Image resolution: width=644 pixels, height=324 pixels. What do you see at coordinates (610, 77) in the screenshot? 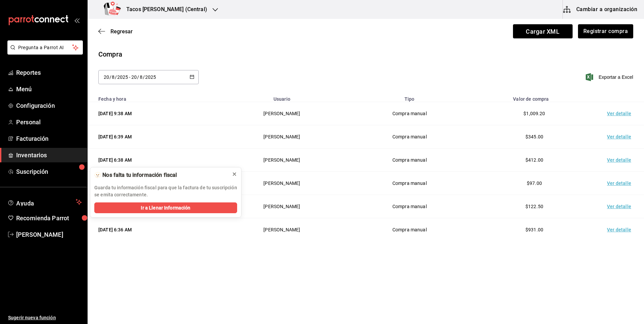
I see `button: Exportar a Excel` at bounding box center [610, 77].